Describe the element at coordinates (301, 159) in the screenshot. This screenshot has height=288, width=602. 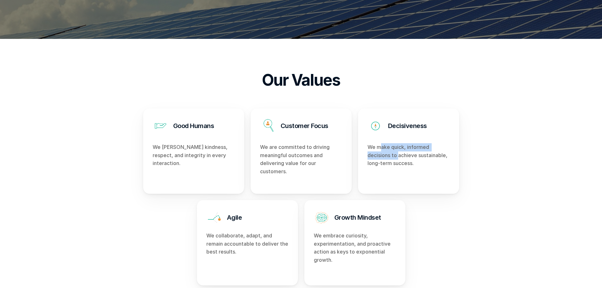
I see `p: We are committed to driving meaningful outcomes and delivering value for our customers.` at that location.